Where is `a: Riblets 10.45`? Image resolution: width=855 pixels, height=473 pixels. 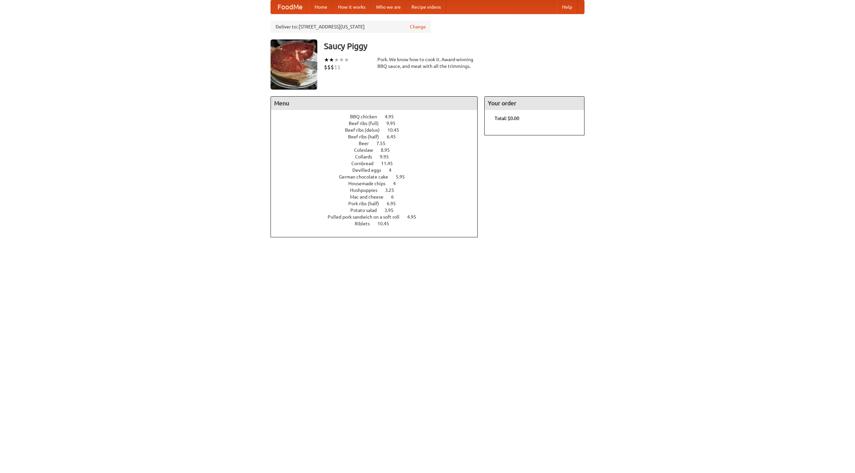 a: Riblets 10.45 is located at coordinates (378, 223).